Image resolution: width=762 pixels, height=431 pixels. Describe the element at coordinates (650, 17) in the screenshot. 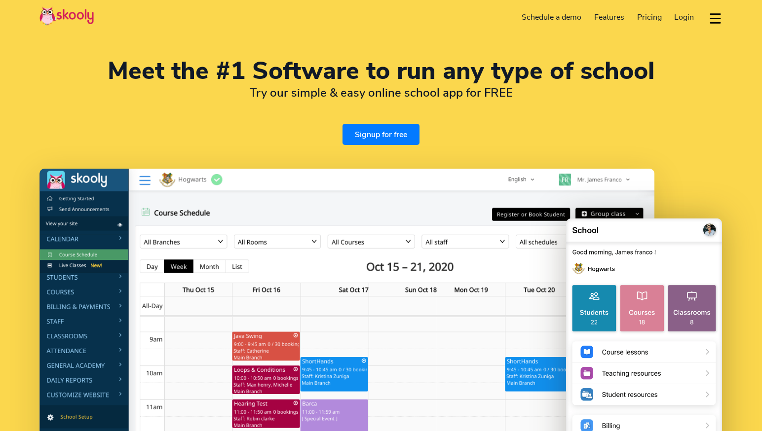

I see `span: Pricing` at that location.